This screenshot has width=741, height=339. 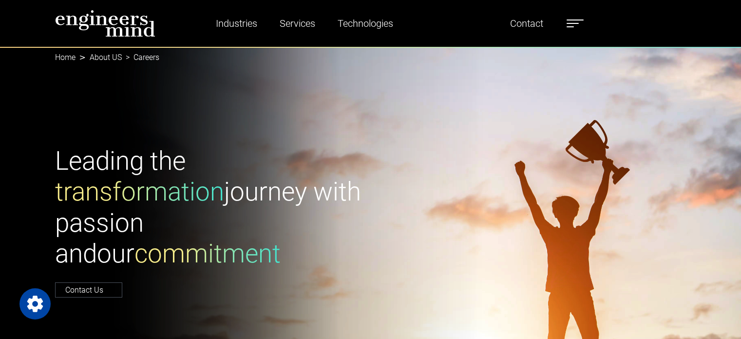 What do you see at coordinates (208, 253) in the screenshot?
I see `span: commitment` at bounding box center [208, 253].